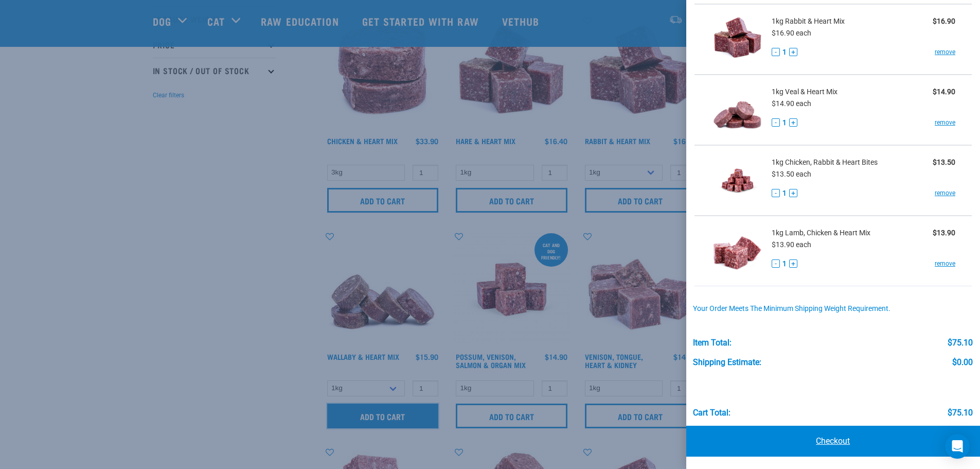 The width and height of the screenshot is (980, 469). What do you see at coordinates (825, 163) in the screenshot?
I see `span: 1kg Chicken, Rabbit & Heart Bites` at bounding box center [825, 163].